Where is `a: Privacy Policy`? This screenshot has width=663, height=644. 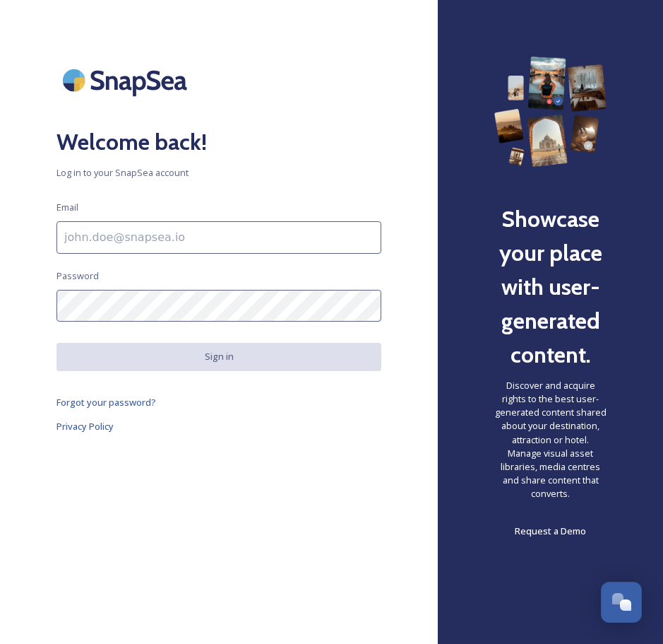 a: Privacy Policy is located at coordinates (219, 426).